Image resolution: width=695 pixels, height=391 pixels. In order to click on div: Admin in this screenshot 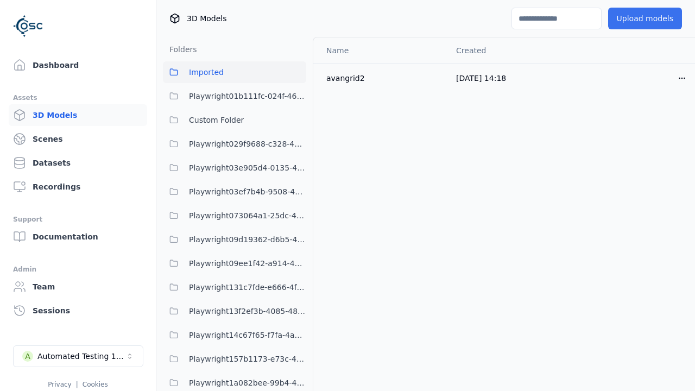, I will do `click(78, 269)`.